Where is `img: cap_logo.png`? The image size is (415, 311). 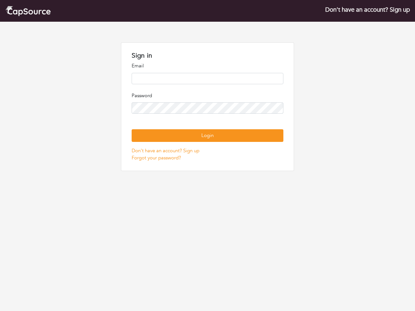
img: cap_logo.png is located at coordinates (28, 11).